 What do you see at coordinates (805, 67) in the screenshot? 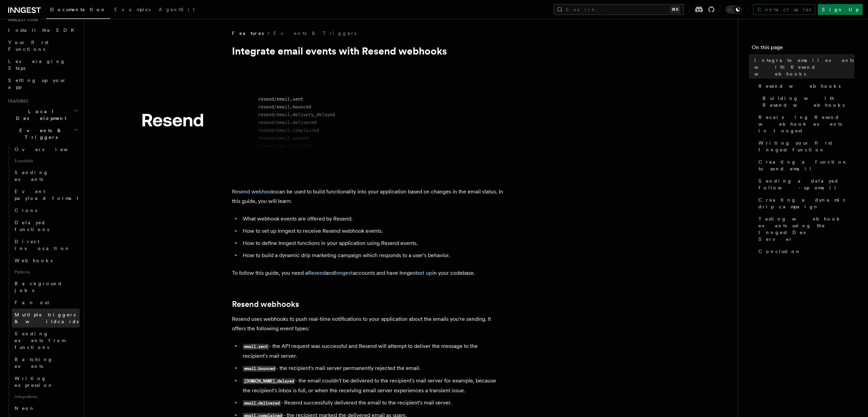
I see `span: Integrate email events with Resend webhooks` at bounding box center [805, 67].